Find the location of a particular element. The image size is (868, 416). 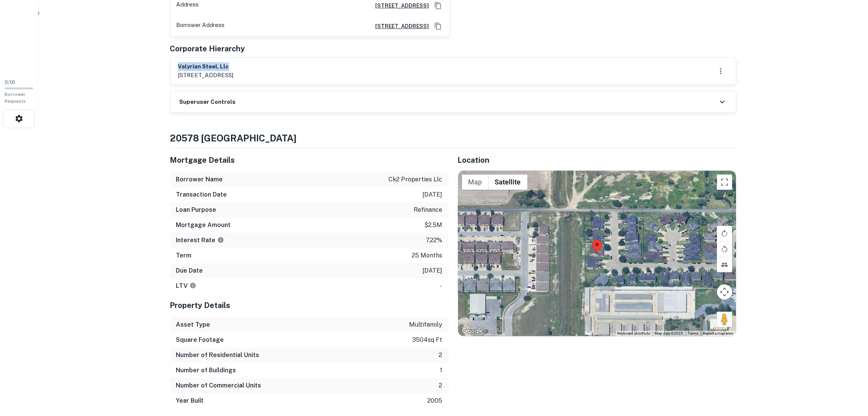

h6: Number of Residential Units is located at coordinates (218, 355).